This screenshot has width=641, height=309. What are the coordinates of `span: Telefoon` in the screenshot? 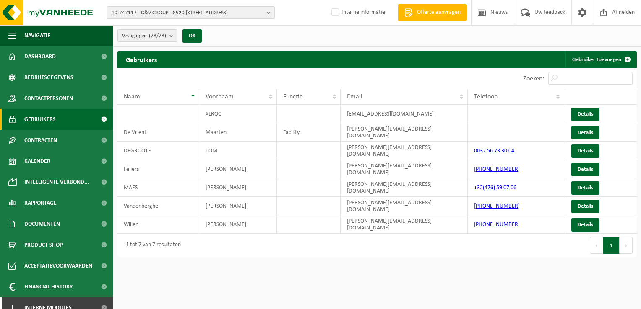 It's located at (486, 97).